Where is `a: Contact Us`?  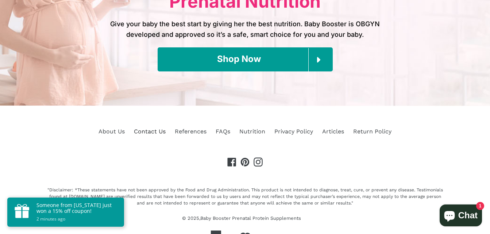 a: Contact Us is located at coordinates (150, 131).